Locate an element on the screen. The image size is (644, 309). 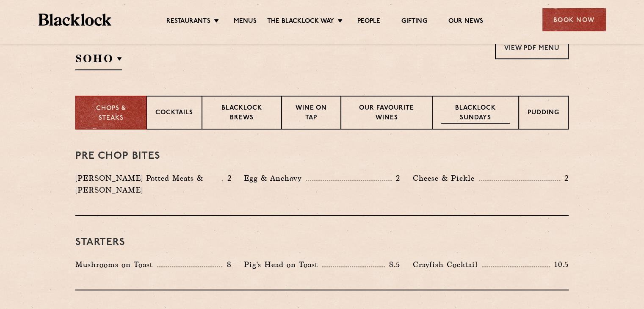
p: Pig's Head on Toast is located at coordinates (283, 265).